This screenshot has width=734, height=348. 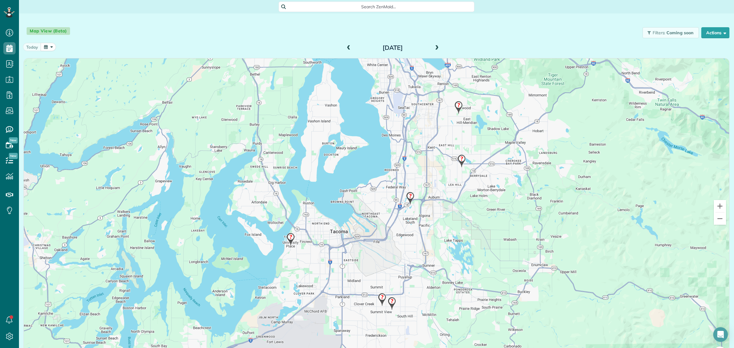 I want to click on button: Zoom out, so click(x=720, y=219).